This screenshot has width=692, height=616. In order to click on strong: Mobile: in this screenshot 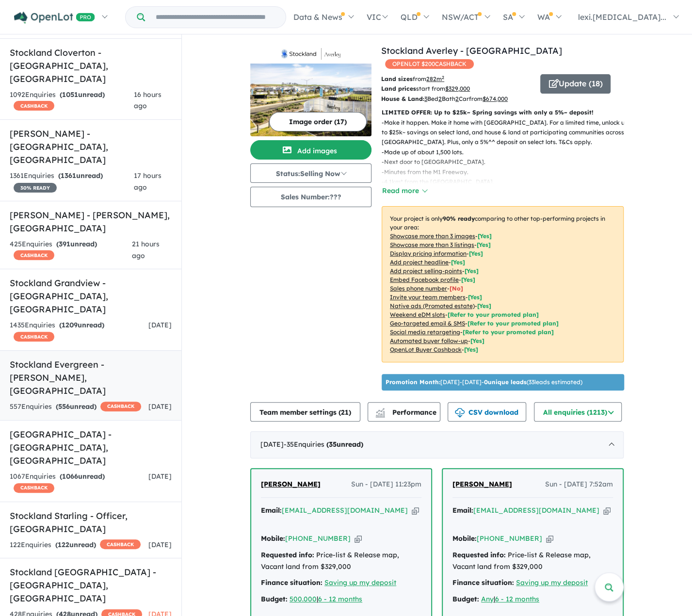, I will do `click(465, 539)`.